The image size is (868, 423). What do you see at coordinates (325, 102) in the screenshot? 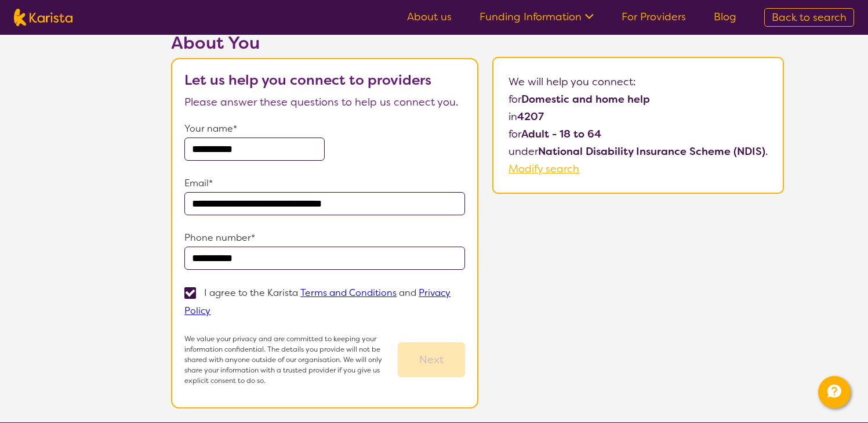
I see `p: Please answer these questions to help us connect you.` at bounding box center [325, 102].